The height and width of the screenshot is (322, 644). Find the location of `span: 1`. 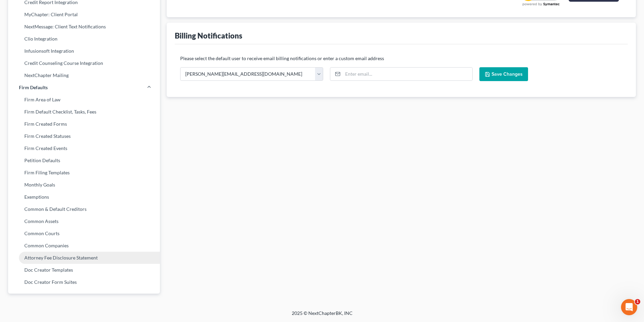

span: 1 is located at coordinates (638, 301).